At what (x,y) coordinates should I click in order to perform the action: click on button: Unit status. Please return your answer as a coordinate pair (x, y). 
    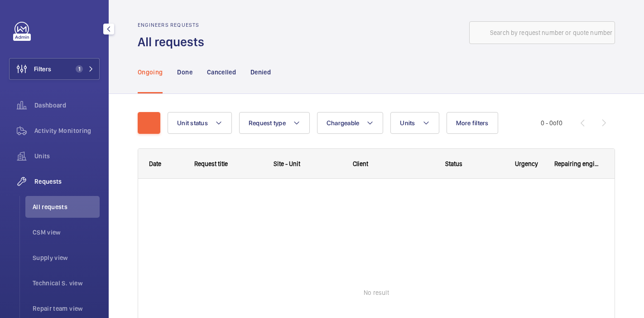
    Looking at the image, I should click on (200, 123).